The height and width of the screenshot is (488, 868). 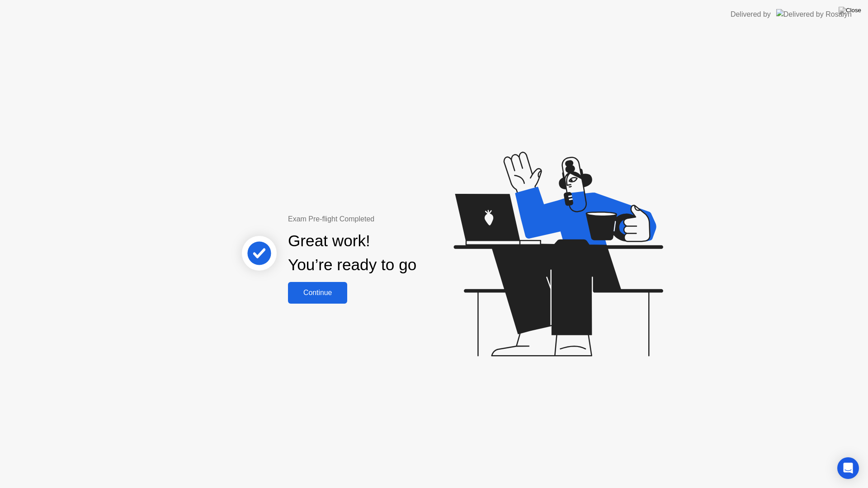 I want to click on div: Exam Pre-flight Completed, so click(x=381, y=219).